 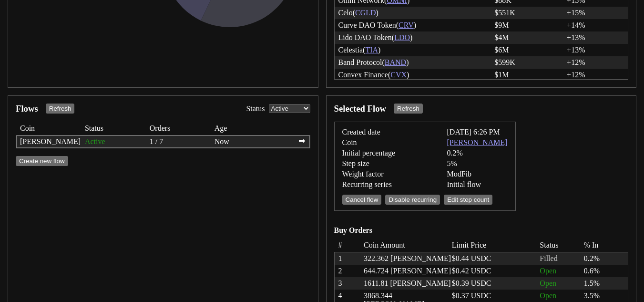 What do you see at coordinates (412, 199) in the screenshot?
I see `button: Disable recurring` at bounding box center [412, 199].